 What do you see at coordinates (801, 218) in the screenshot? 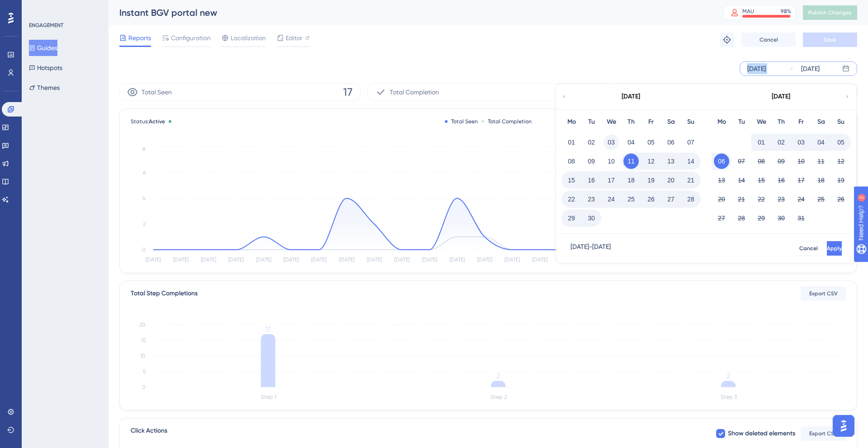
I see `button: 31` at bounding box center [801, 218].